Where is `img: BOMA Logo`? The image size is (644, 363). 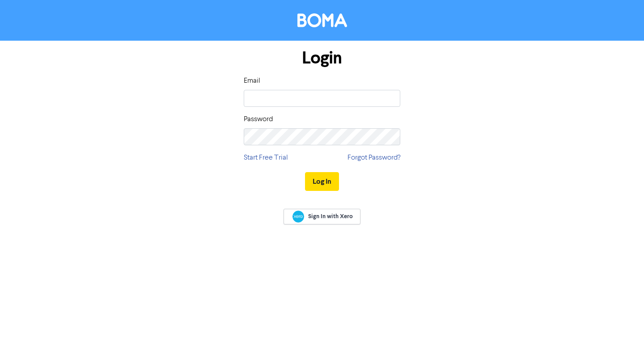
img: BOMA Logo is located at coordinates (322, 21).